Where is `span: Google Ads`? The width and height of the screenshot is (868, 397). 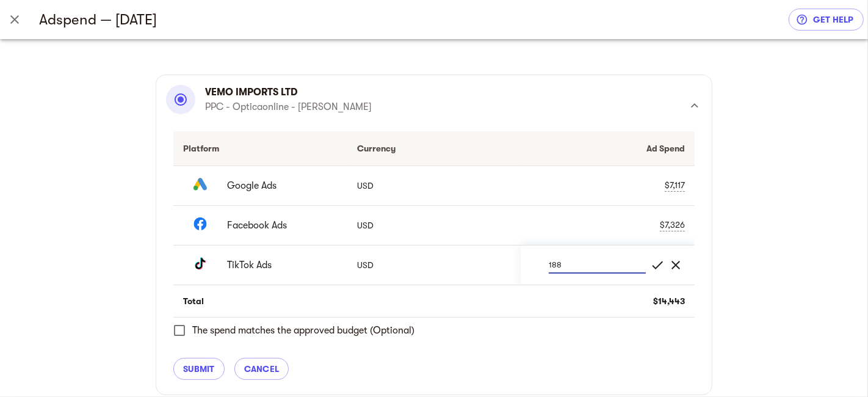
span: Google Ads is located at coordinates (277, 186).